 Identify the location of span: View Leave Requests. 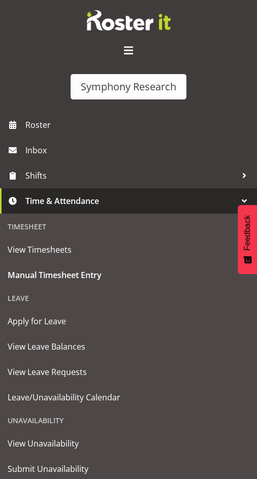
(128, 372).